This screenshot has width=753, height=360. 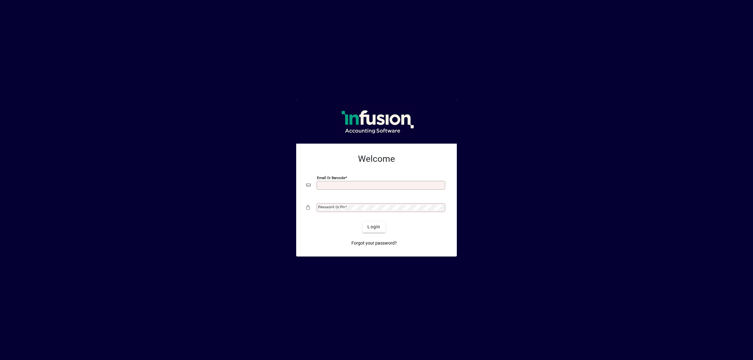 What do you see at coordinates (374, 227) in the screenshot?
I see `span: Login` at bounding box center [374, 227].